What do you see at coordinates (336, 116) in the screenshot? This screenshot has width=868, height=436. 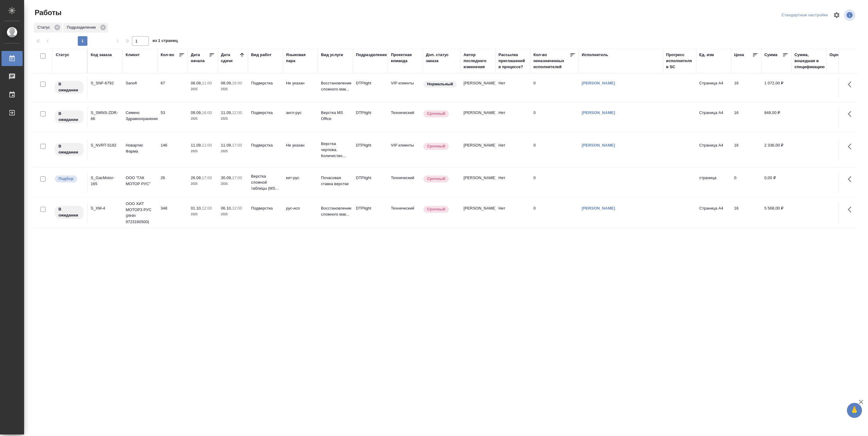 I see `p: Верстка MS Office` at bounding box center [336, 116].